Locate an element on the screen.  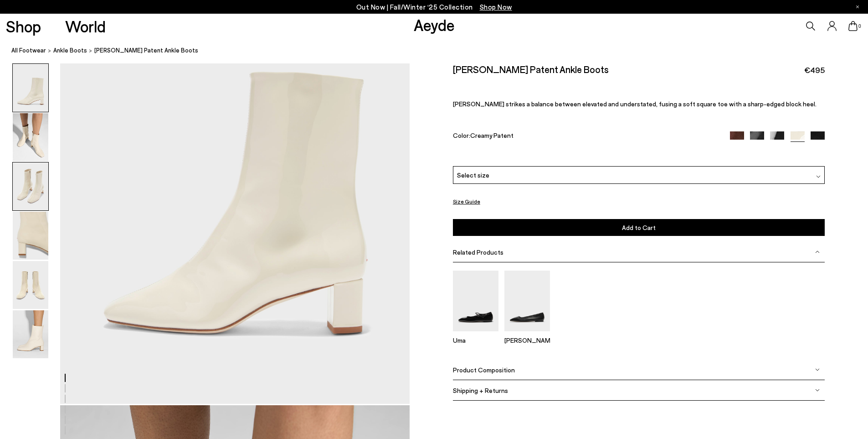
span: Shipping + Returns is located at coordinates (480, 390).